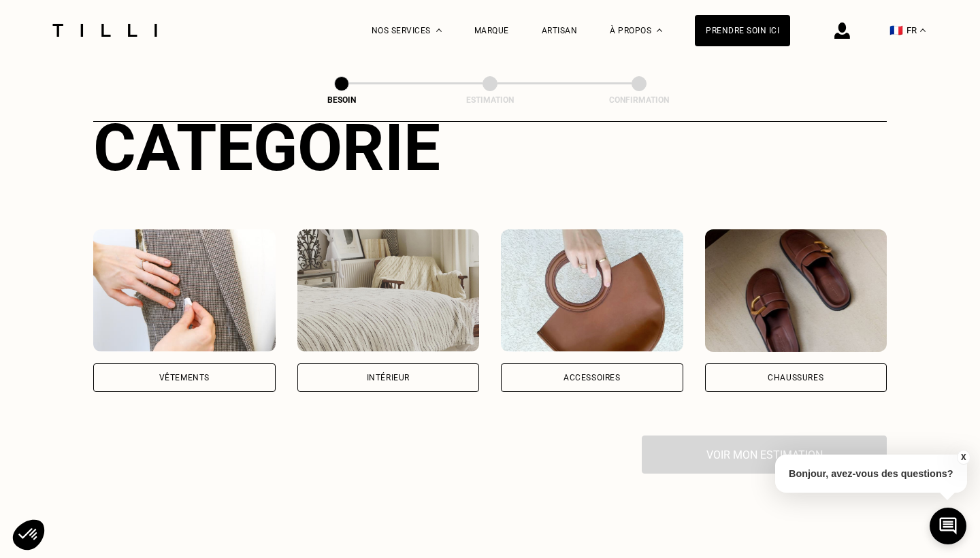 The height and width of the screenshot is (558, 980). Describe the element at coordinates (389, 291) in the screenshot. I see `img: Intérieur` at that location.